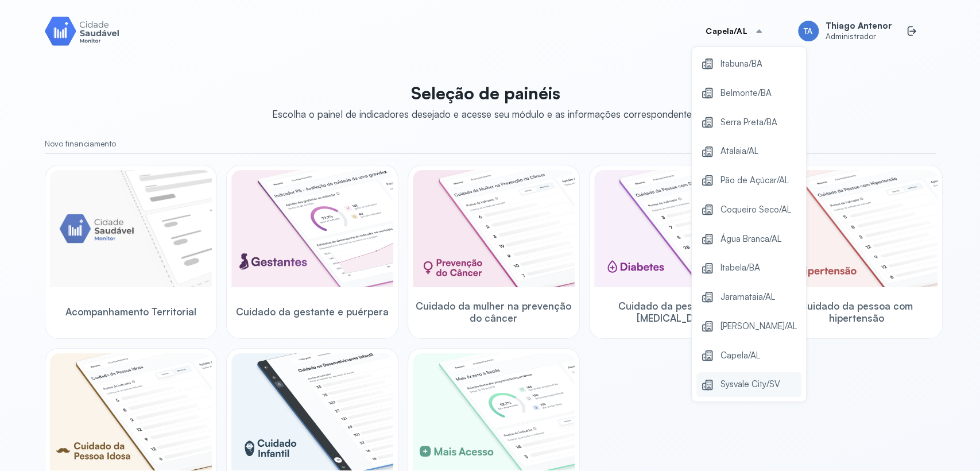  What do you see at coordinates (312, 229) in the screenshot?
I see `img: pregnants.png` at bounding box center [312, 229].